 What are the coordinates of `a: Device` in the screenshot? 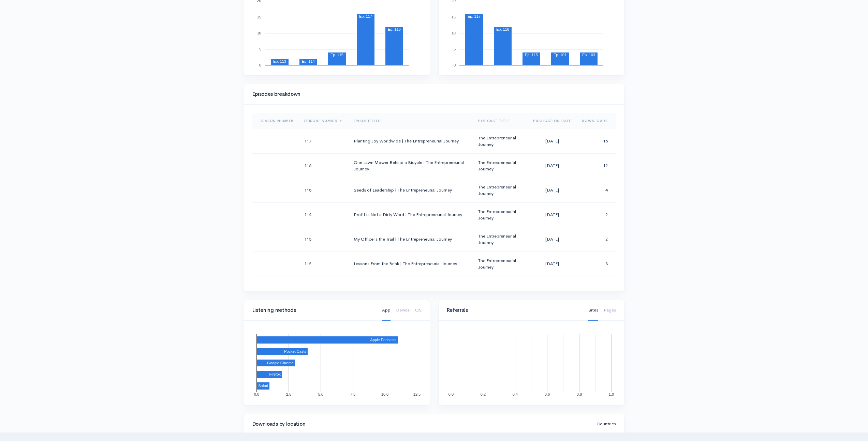 It's located at (402, 310).